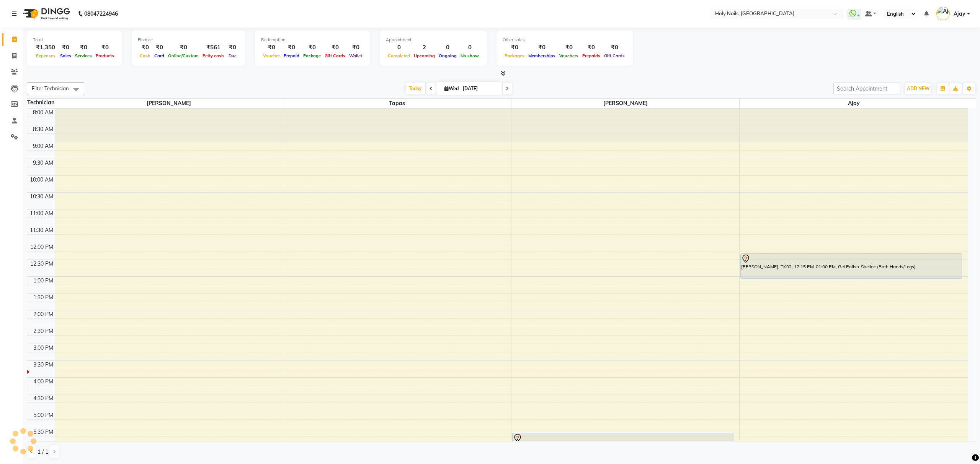 Image resolution: width=980 pixels, height=464 pixels. What do you see at coordinates (41, 197) in the screenshot?
I see `div: 10:30 AM` at bounding box center [41, 197].